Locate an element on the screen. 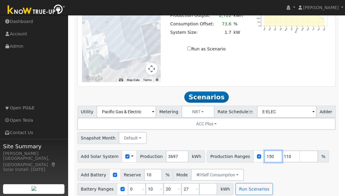  button: Map Data is located at coordinates (133, 80).